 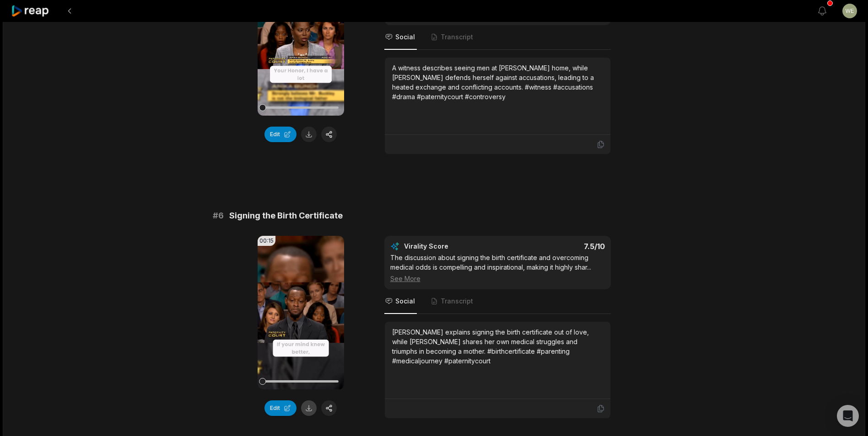 I want to click on div: See More, so click(x=497, y=278).